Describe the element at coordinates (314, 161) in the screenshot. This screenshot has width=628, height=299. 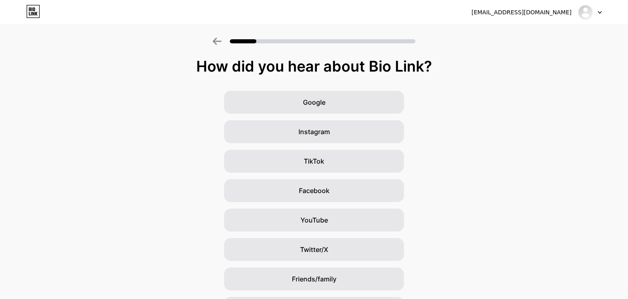
I see `span: TikTok` at that location.